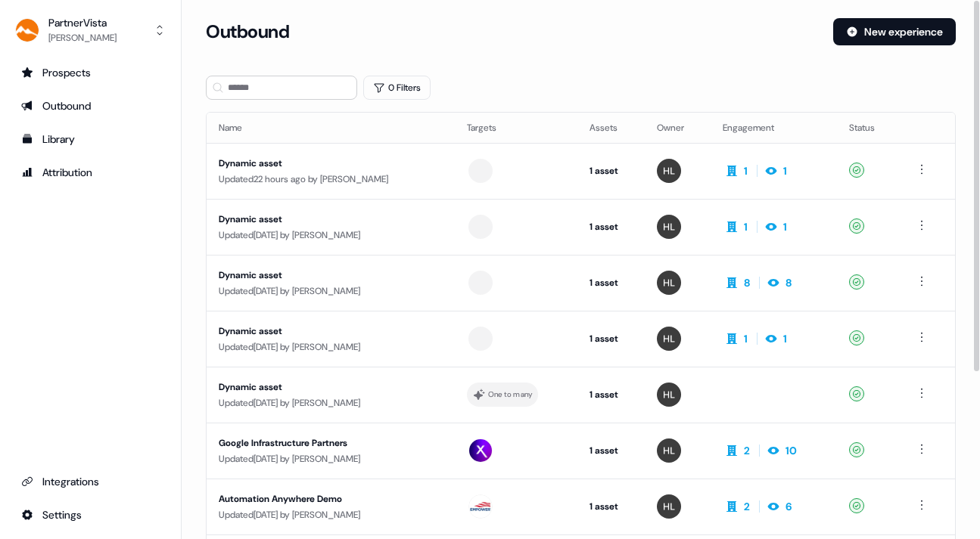 The height and width of the screenshot is (539, 980). I want to click on div: Automation Anywhere Demo, so click(330, 499).